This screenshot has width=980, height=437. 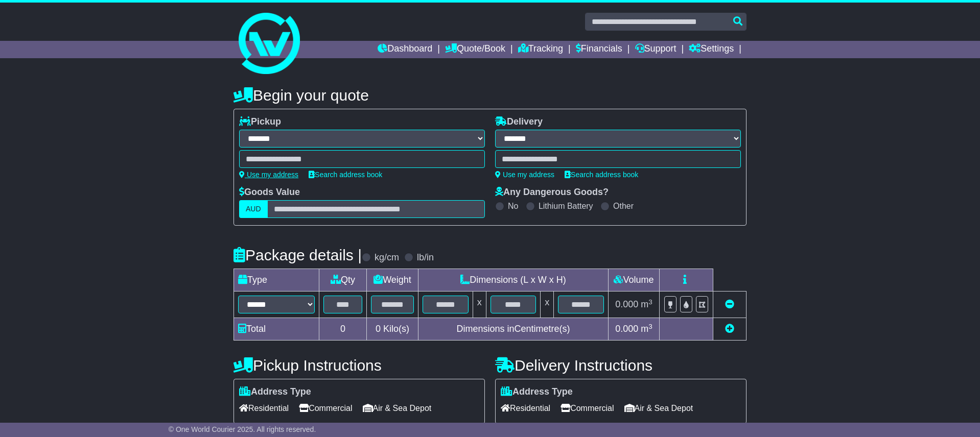 What do you see at coordinates (729, 304) in the screenshot?
I see `a: Remove this item` at bounding box center [729, 304].